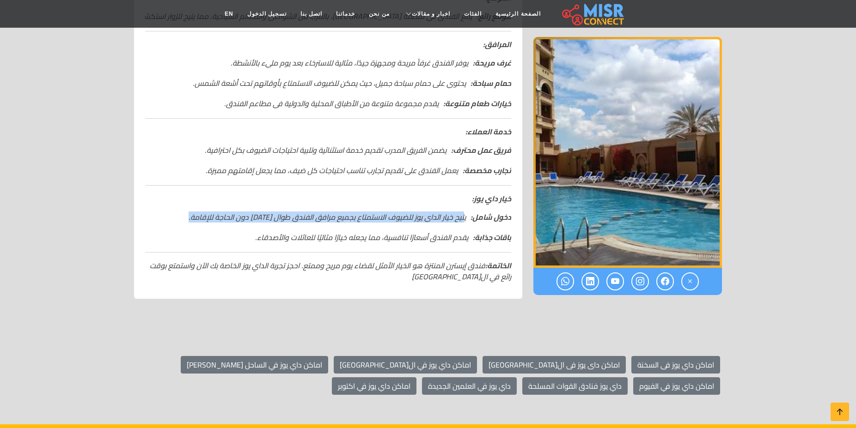 This screenshot has height=428, width=856. I want to click on a: اتصل بنا, so click(311, 14).